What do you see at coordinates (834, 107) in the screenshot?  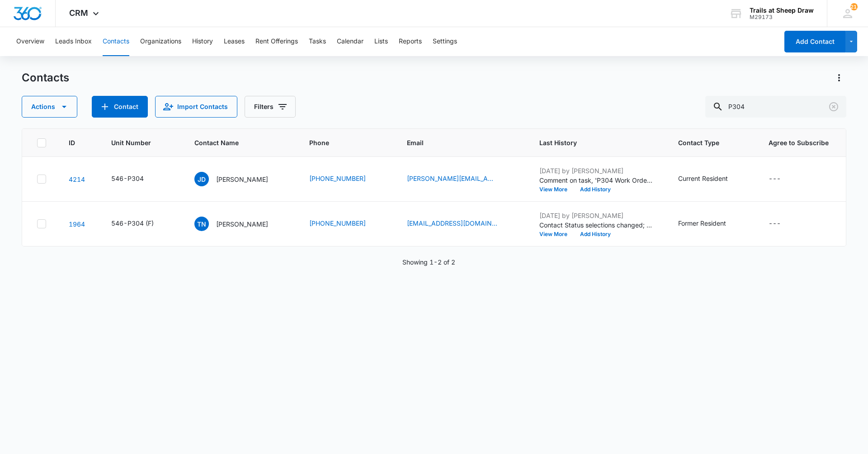 I see `button: Clear` at bounding box center [834, 107].